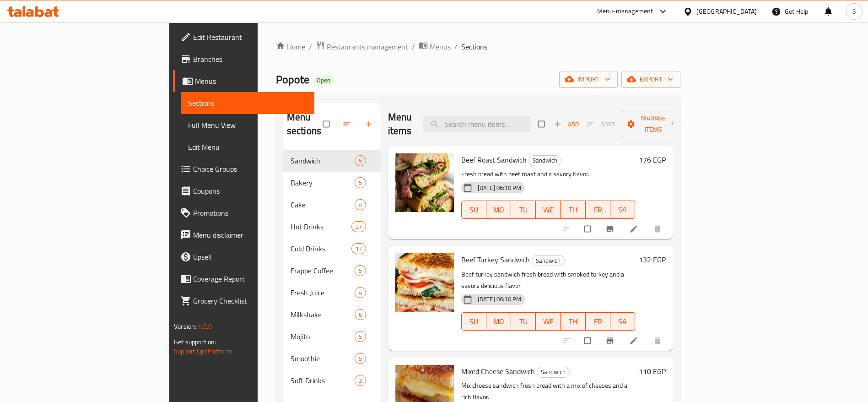  I want to click on a: Grocery Checklist, so click(244, 301).